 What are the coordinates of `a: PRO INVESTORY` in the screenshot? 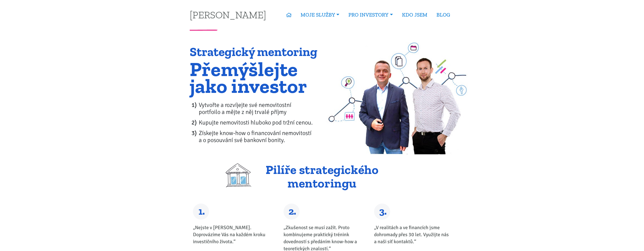 It's located at (371, 15).